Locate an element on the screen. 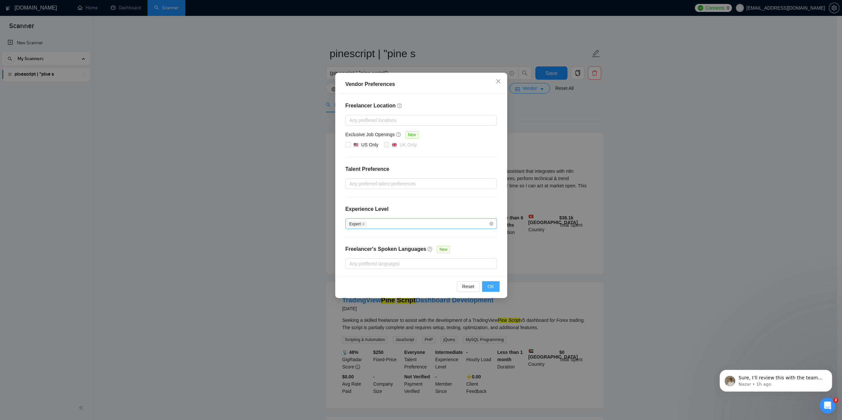 The image size is (842, 420). button: OK is located at coordinates (490, 287).